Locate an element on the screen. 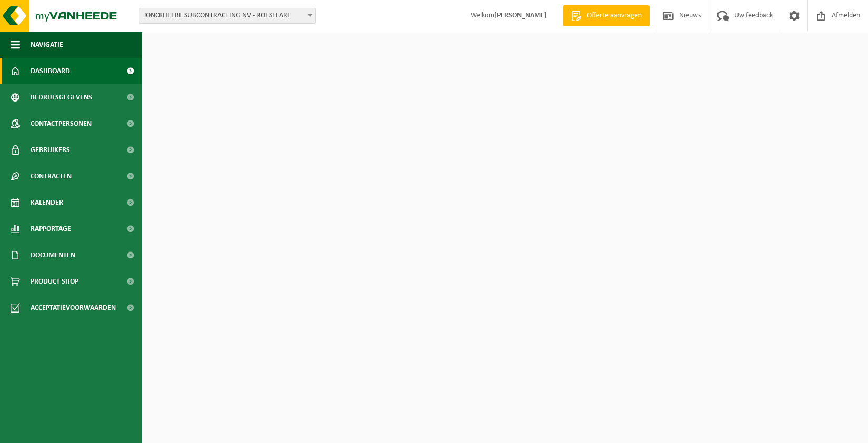 This screenshot has height=443, width=868. span: Acceptatievoorwaarden is located at coordinates (73, 308).